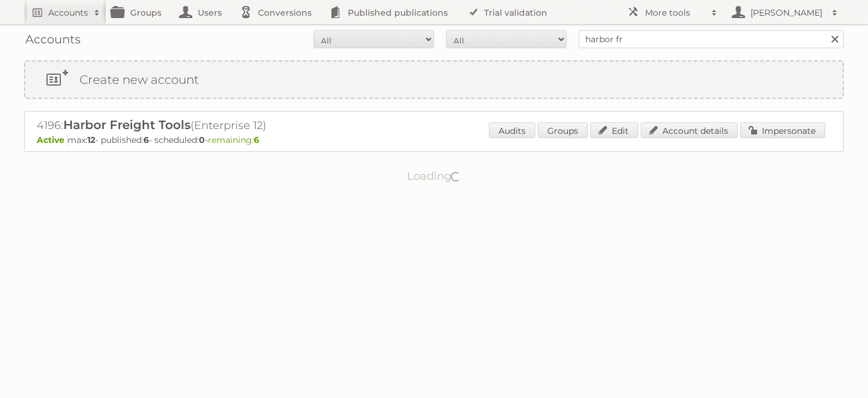  I want to click on a: Account details, so click(689, 130).